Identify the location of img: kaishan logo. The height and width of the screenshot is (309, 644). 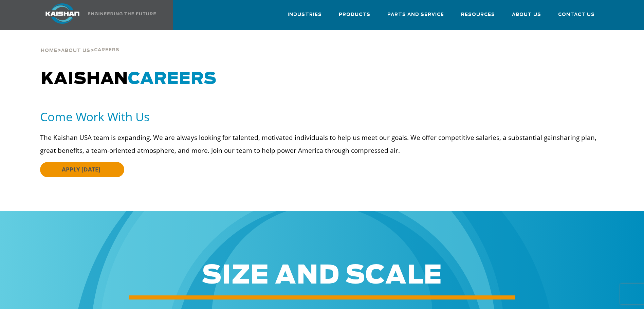
(62, 14).